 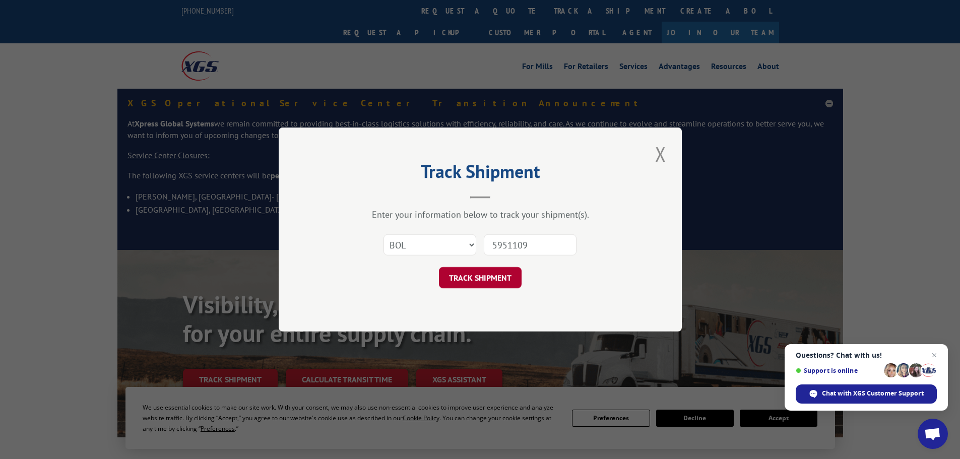 I want to click on span: Questions? Chat with us!, so click(x=866, y=355).